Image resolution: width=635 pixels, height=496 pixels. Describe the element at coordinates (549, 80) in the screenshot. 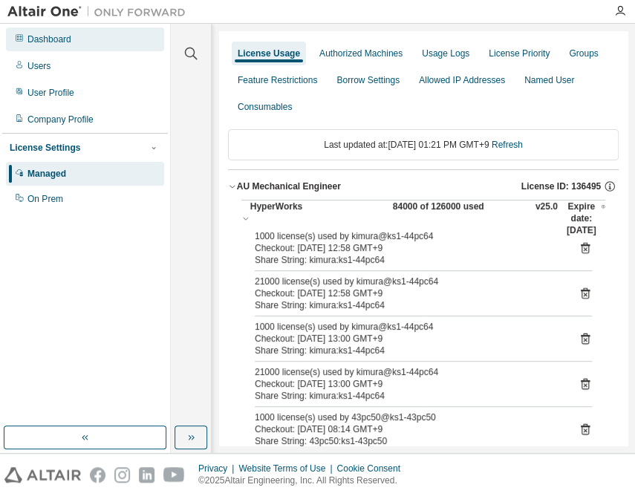

I see `div: Named User` at that location.